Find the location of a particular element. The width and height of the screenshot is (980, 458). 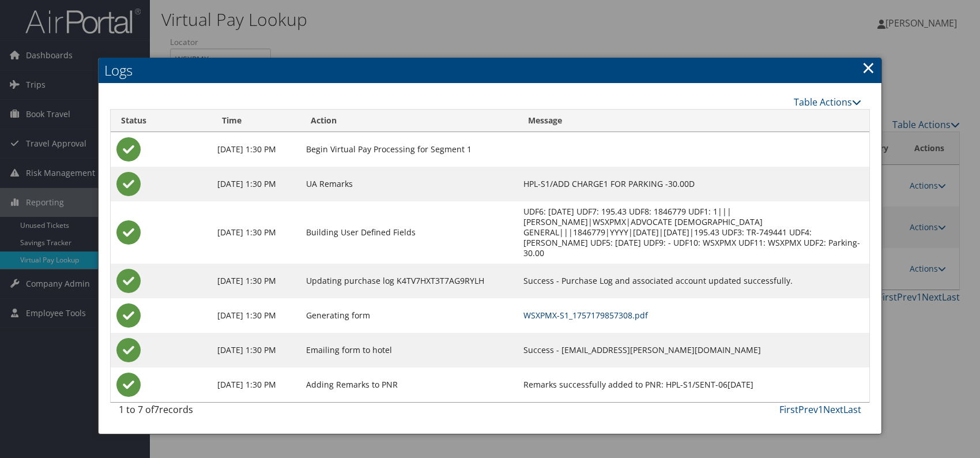

td: Building User Defined Fields is located at coordinates (409, 233).